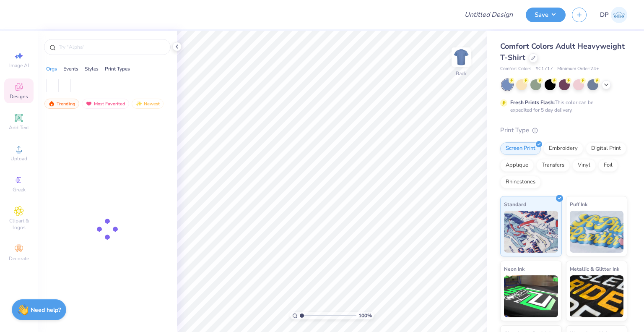  I want to click on span: Greek, so click(19, 190).